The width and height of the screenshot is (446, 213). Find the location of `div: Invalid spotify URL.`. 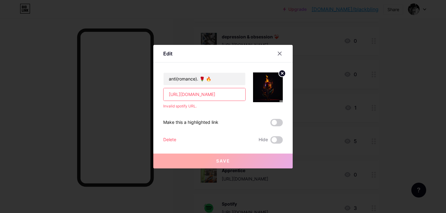

div: Invalid spotify URL. is located at coordinates (205, 106).